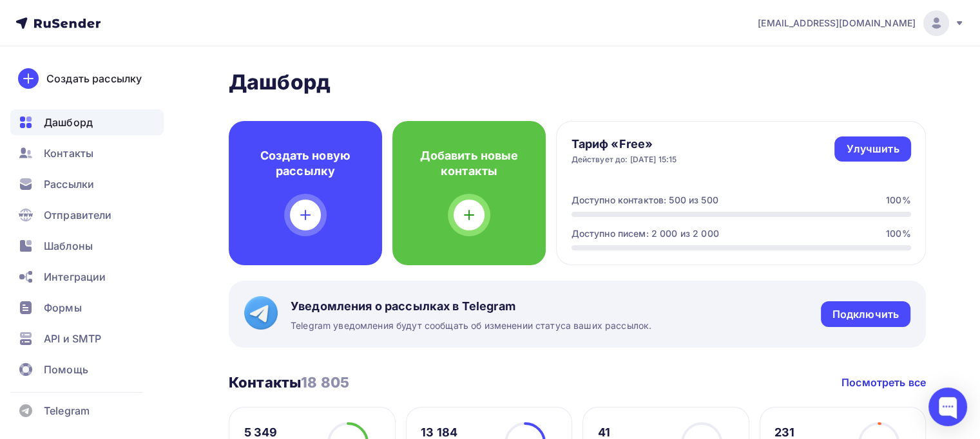  What do you see at coordinates (471, 325) in the screenshot?
I see `span: Telegram уведомления будут сообщать об изменении статуса ваших рассылок.` at bounding box center [471, 325].